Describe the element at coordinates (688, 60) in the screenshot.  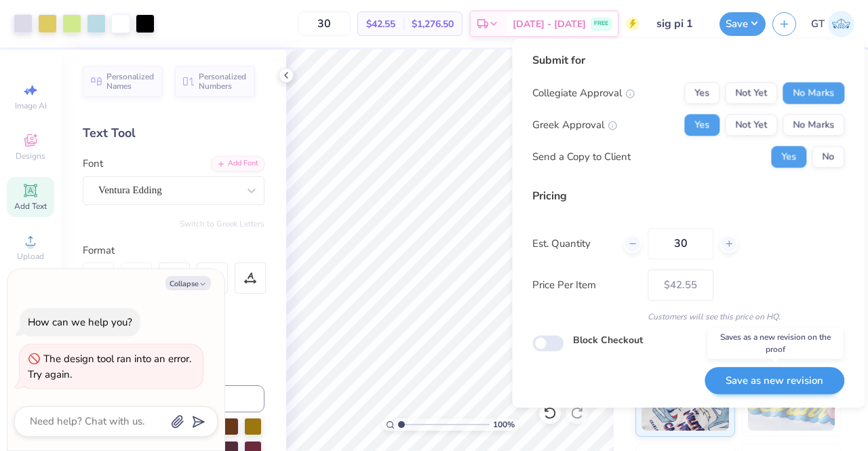
I see `div: Submit for` at that location.